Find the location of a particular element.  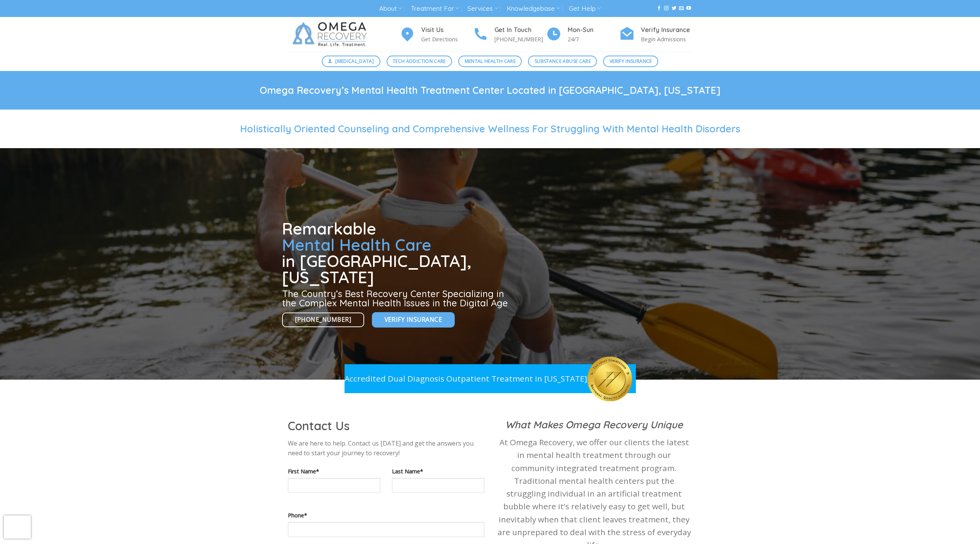

a: Get Help is located at coordinates (585, 8).